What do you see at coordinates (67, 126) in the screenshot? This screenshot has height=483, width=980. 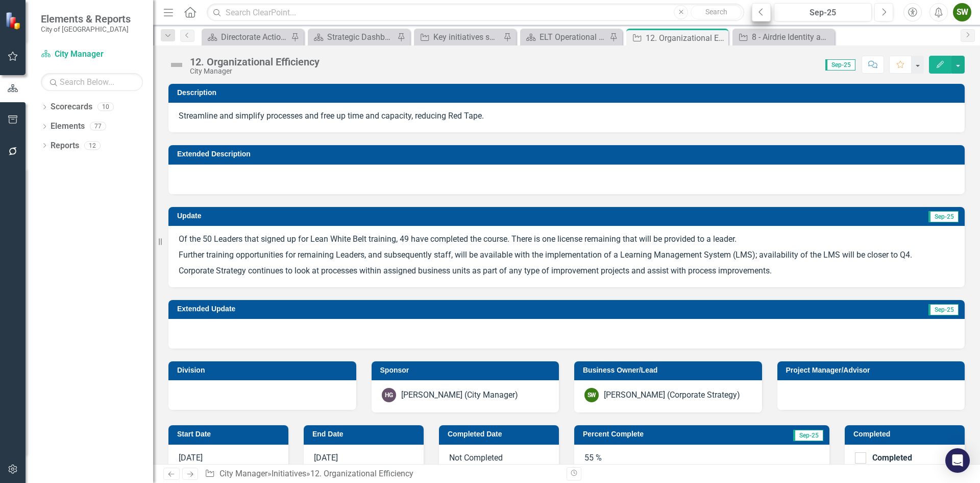 I see `a: Elements` at bounding box center [67, 126].